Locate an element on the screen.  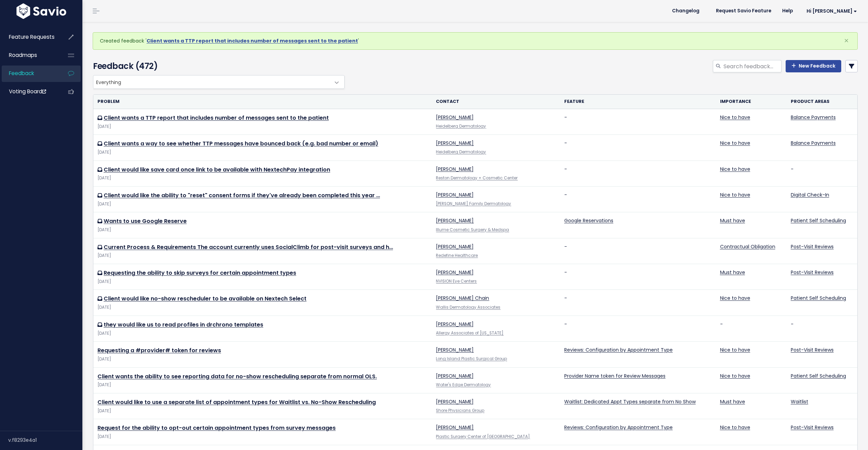
th: Importance is located at coordinates (751, 101).